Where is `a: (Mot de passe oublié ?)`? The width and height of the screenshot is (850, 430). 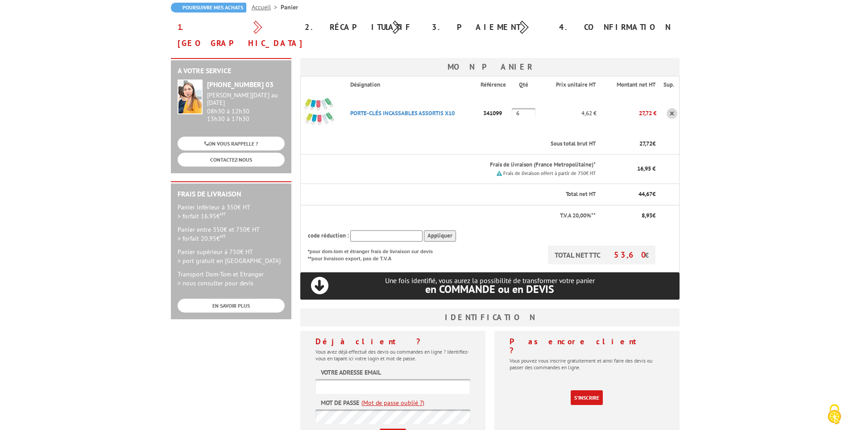 a: (Mot de passe oublié ?) is located at coordinates (393, 402).